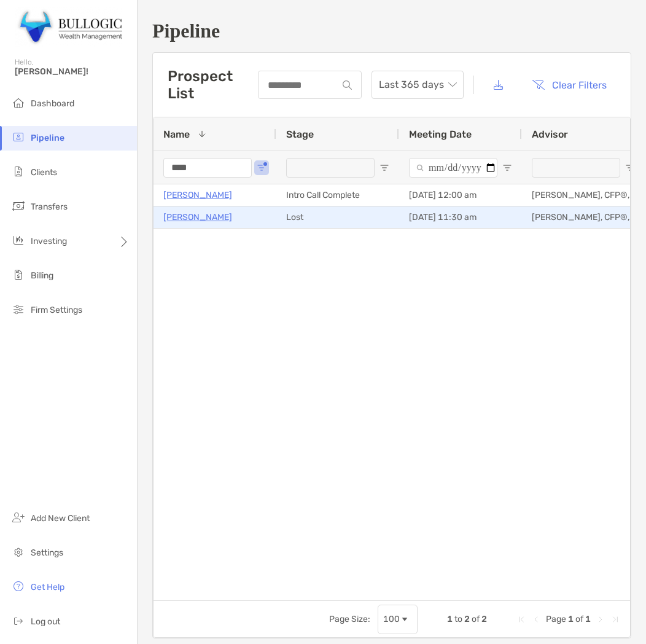 This screenshot has height=644, width=646. What do you see at coordinates (349, 619) in the screenshot?
I see `div: Page Size:` at bounding box center [349, 619].